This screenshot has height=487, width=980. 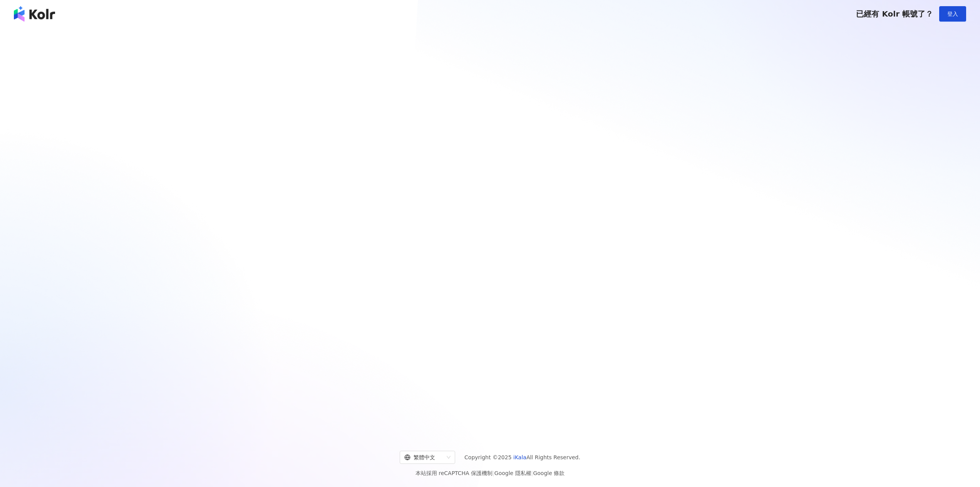 What do you see at coordinates (522, 457) in the screenshot?
I see `span: Copyright © 2025 All Rights Reserved.` at bounding box center [522, 457].